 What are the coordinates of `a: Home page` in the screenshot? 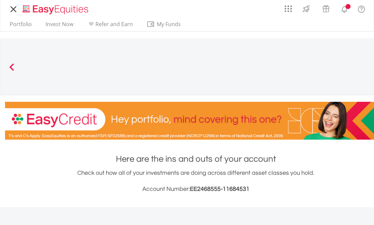 It's located at (55, 8).